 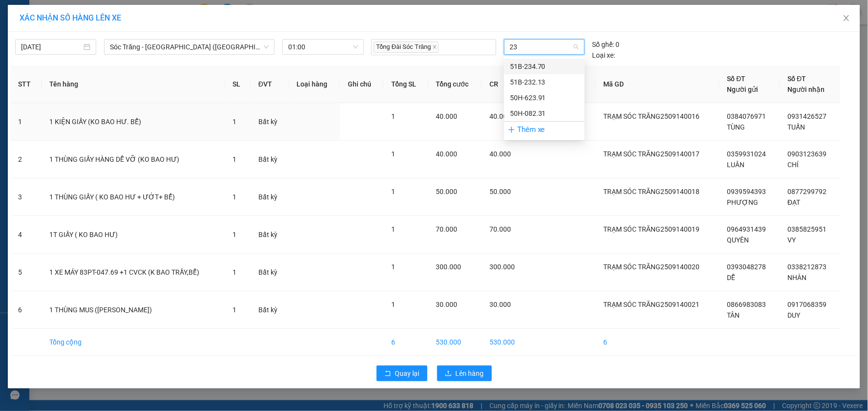 I want to click on span: DỄ, so click(x=732, y=278).